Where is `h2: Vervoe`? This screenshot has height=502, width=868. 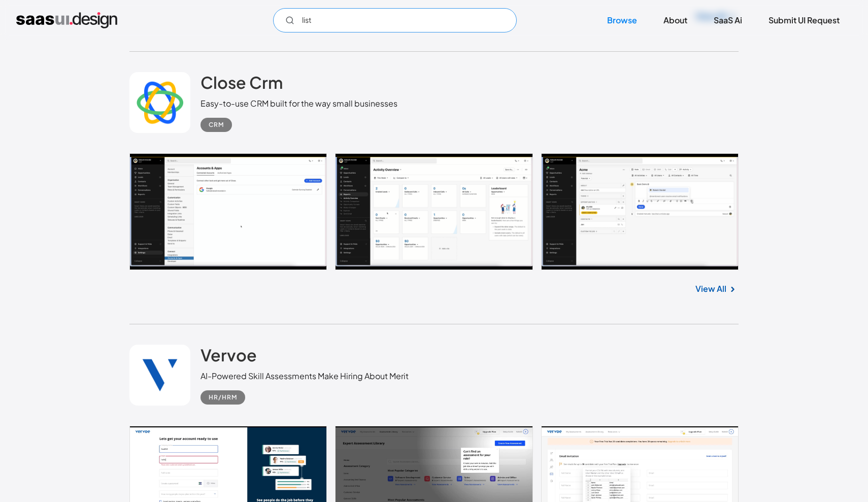 h2: Vervoe is located at coordinates (228, 355).